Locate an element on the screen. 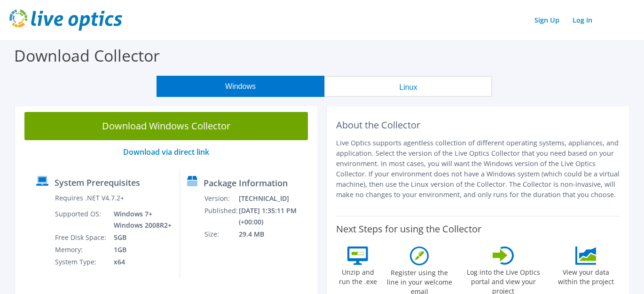  td: Version: is located at coordinates (221, 198).